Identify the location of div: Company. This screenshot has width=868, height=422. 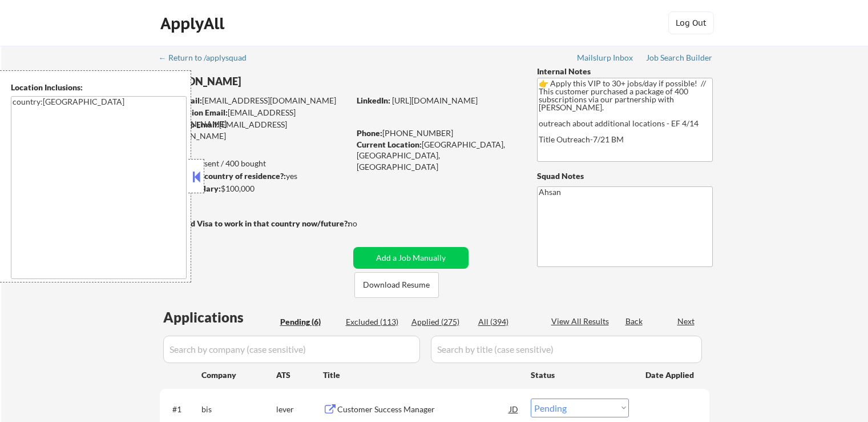
(238, 375).